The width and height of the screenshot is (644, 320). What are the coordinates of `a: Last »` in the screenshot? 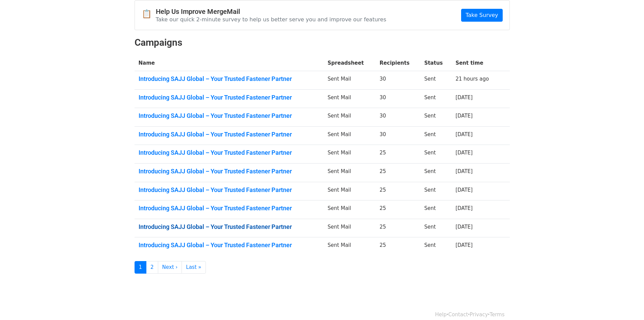 It's located at (193, 267).